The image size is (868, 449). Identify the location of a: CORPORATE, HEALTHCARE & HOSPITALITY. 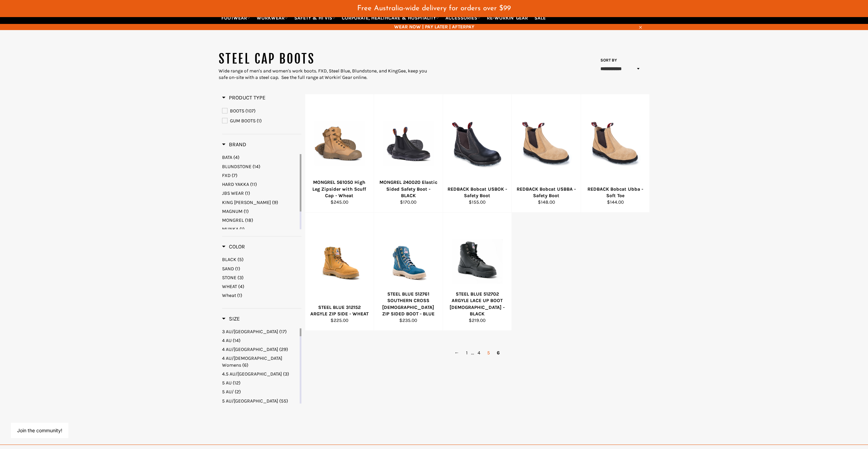
(390, 18).